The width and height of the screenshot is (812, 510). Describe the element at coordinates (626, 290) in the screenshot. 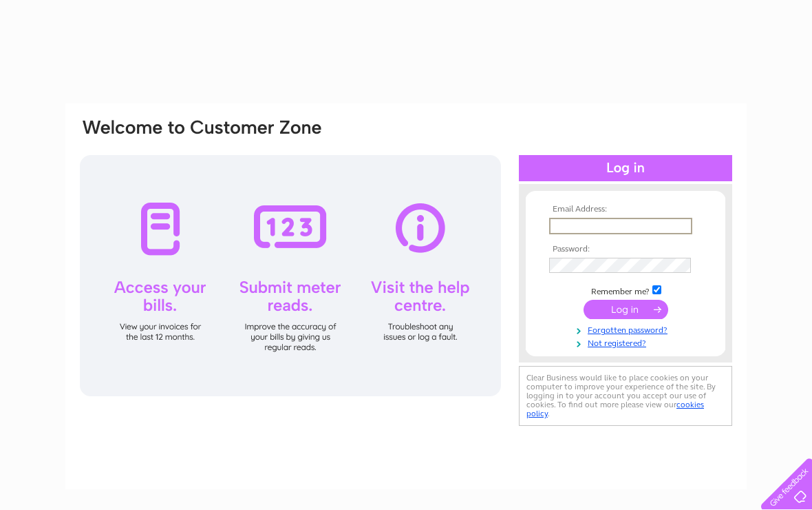

I see `td: Remember me?` at that location.